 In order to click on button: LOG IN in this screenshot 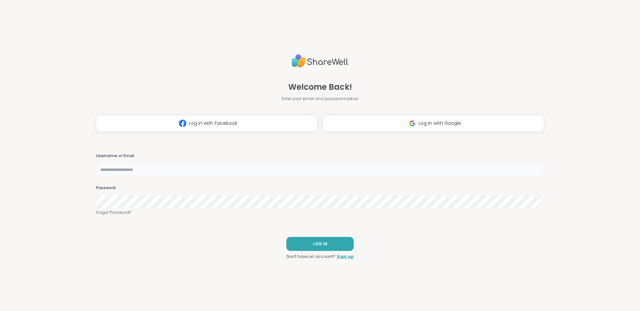, I will do `click(320, 244)`.